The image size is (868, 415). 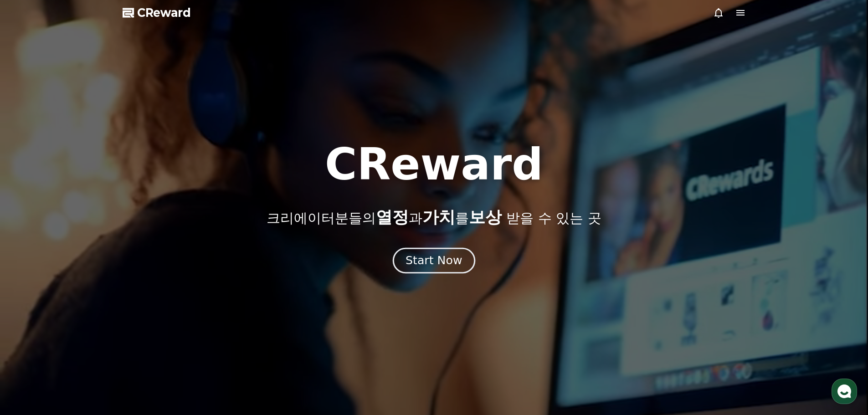 I want to click on span: 보상, so click(x=485, y=217).